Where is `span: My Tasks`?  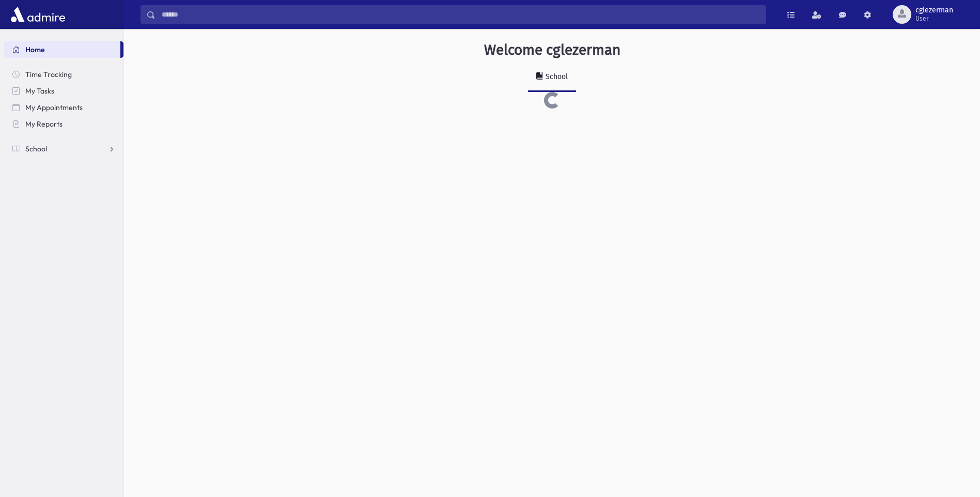
span: My Tasks is located at coordinates (40, 91).